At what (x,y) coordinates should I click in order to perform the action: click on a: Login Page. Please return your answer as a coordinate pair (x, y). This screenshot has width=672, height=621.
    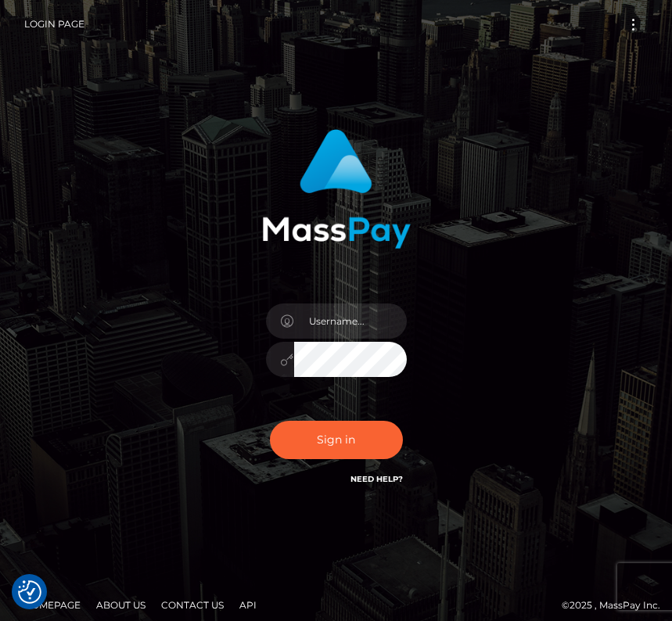
    Looking at the image, I should click on (54, 25).